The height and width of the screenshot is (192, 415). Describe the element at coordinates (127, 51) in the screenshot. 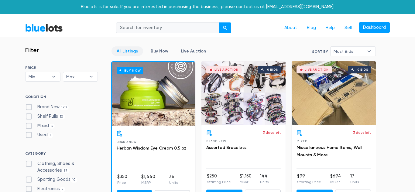

I see `a: All Listings` at that location.